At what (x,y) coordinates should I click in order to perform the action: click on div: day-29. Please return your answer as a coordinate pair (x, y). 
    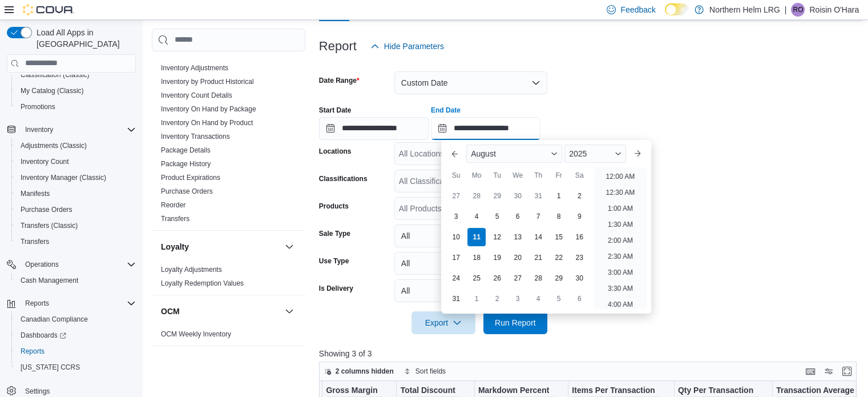
    Looking at the image, I should click on (498, 196).